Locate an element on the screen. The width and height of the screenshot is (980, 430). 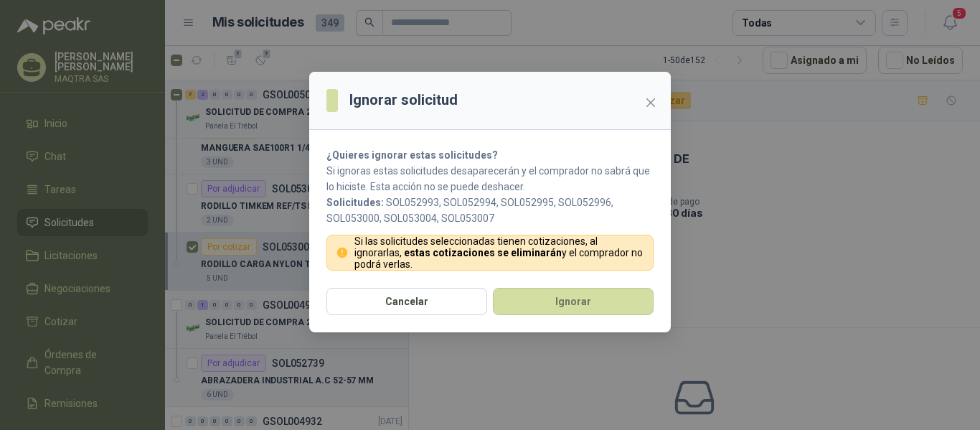
p: Si las solicitudes seleccionadas tienen cotizaciones, al ignorarlas, y el comprador no podrá verlas. is located at coordinates (500, 252).